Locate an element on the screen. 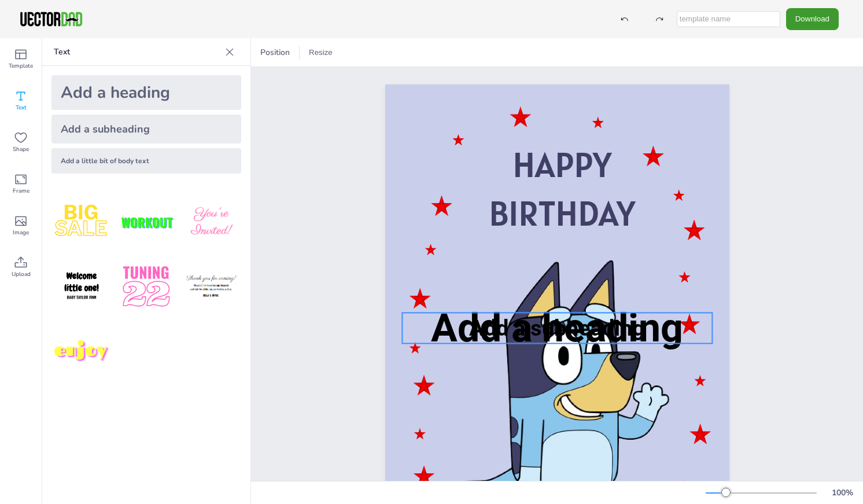 The width and height of the screenshot is (863, 504). span: Add a subheading is located at coordinates (557, 328).